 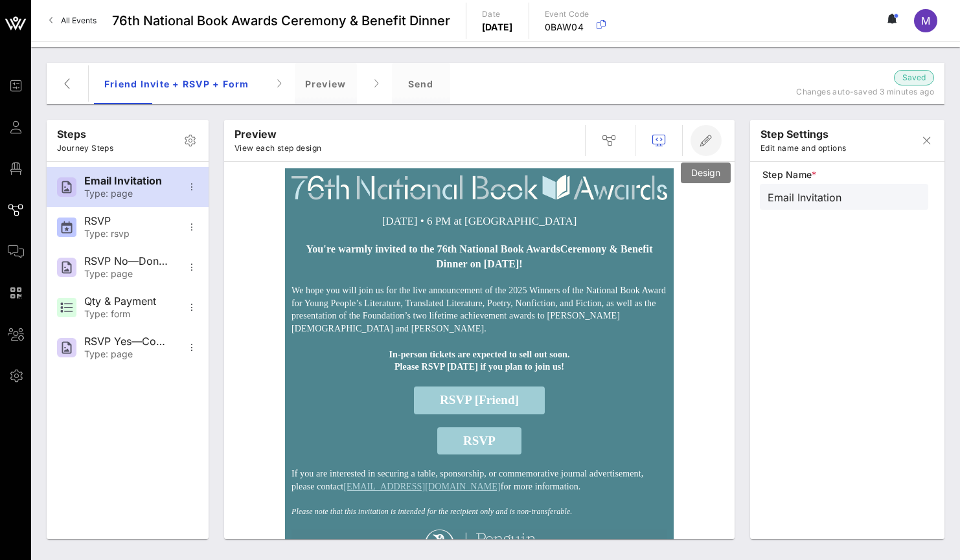 What do you see at coordinates (480, 309) in the screenshot?
I see `p: We hope you will join us for the live announcement of the 2025 Winners of the National Book Award...` at bounding box center [480, 309].